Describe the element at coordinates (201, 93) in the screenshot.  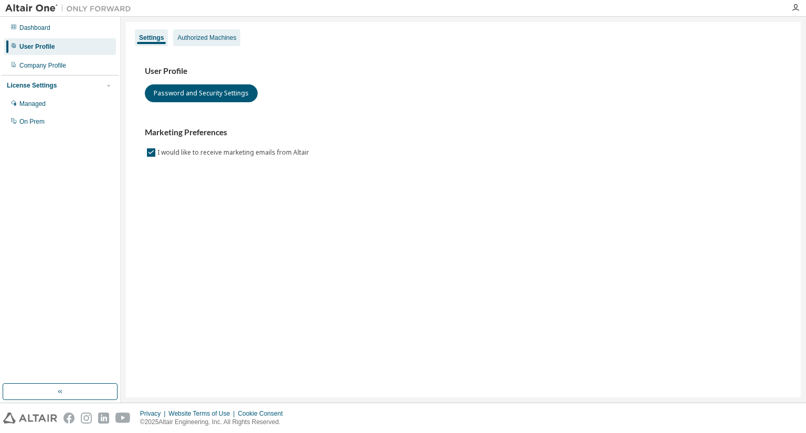
I see `button: Password and Security Settings` at that location.